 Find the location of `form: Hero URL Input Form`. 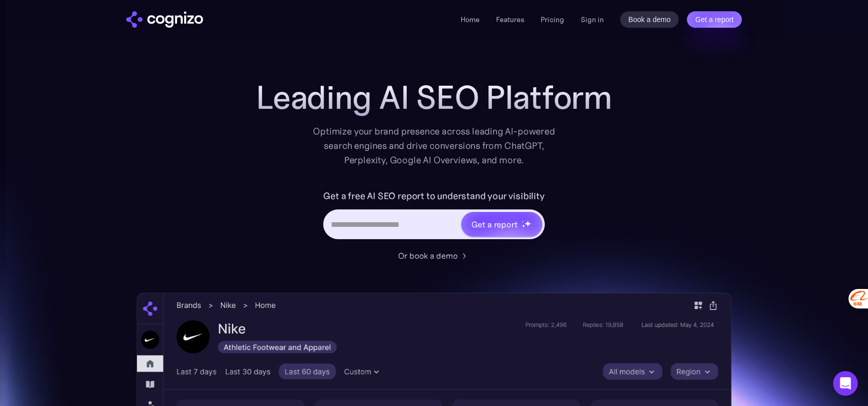

form: Hero URL Input Form is located at coordinates (434, 216).